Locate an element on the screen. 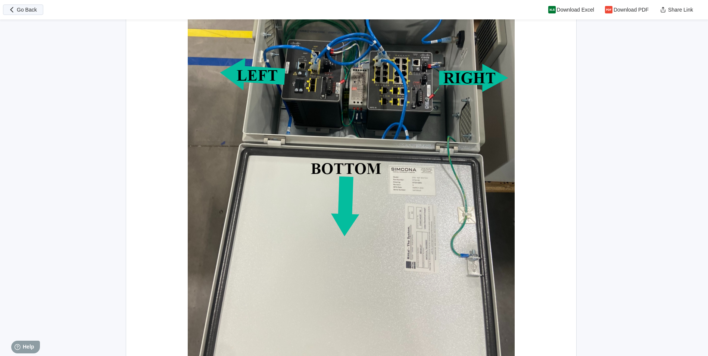 The image size is (708, 356). button: Go Back is located at coordinates (23, 10).